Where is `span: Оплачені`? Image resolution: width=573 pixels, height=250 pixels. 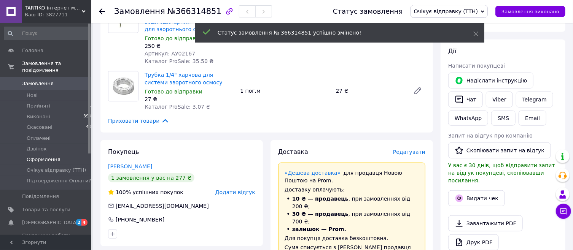
span: Оплачені is located at coordinates (38, 138).